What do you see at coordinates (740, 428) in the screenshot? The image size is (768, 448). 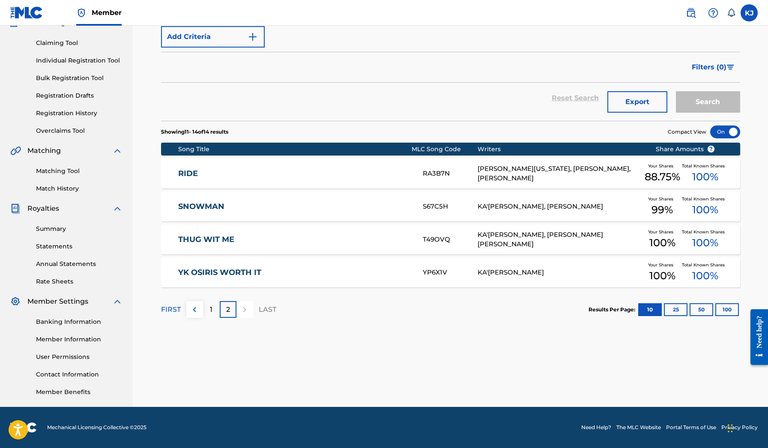 I see `a: Privacy Policy` at bounding box center [740, 428].